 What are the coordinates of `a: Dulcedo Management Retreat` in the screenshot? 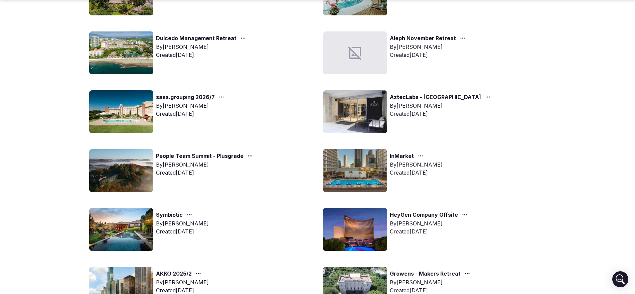 It's located at (196, 38).